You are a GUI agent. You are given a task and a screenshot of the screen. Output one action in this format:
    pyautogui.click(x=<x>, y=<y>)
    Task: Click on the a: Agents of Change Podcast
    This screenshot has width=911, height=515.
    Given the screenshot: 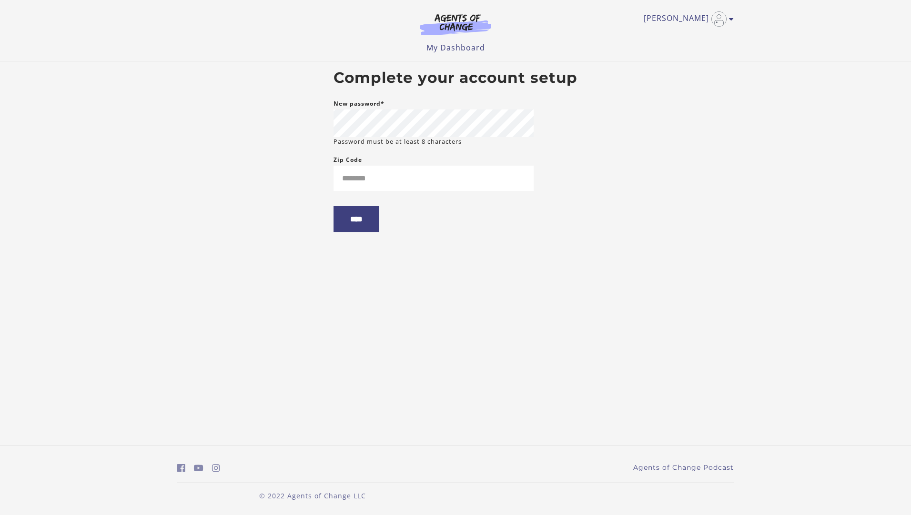 What is the action you would take?
    pyautogui.click(x=683, y=468)
    